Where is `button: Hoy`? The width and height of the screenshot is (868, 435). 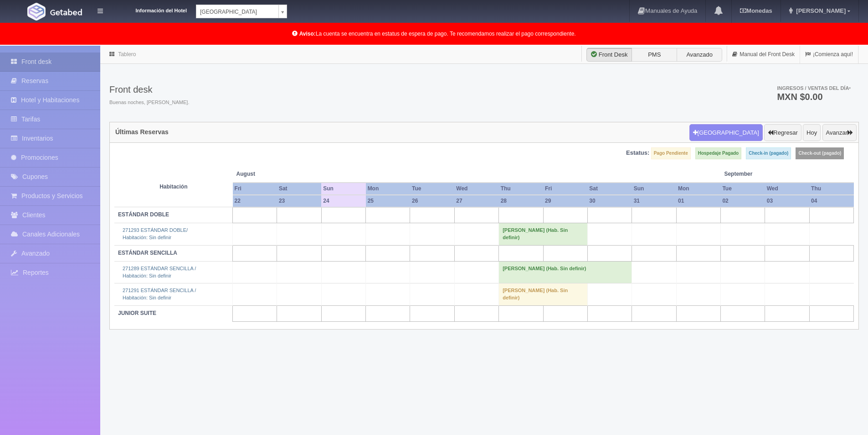
button: Hoy is located at coordinates (812, 133).